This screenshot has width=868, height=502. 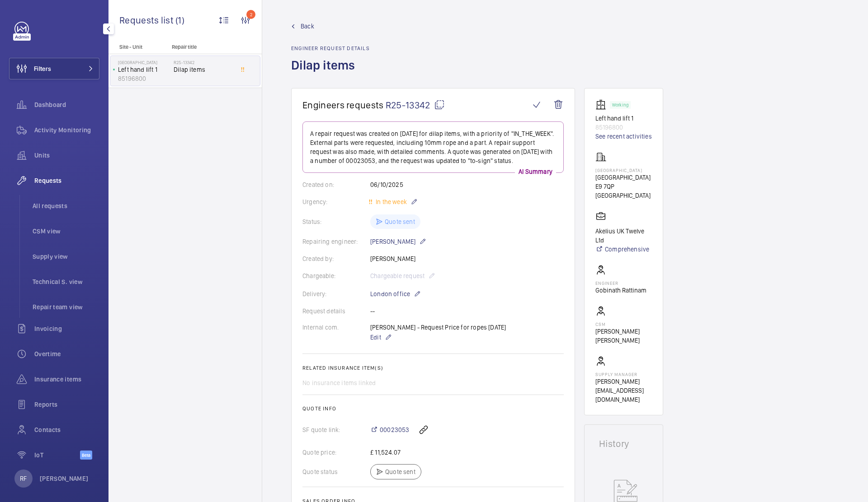 I want to click on h2: R25-13342, so click(x=203, y=62).